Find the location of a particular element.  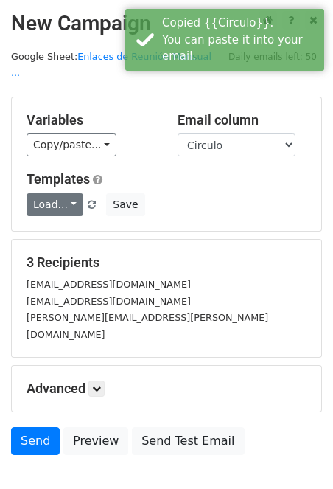

h5: 3 Recipients is located at coordinates (167, 262).